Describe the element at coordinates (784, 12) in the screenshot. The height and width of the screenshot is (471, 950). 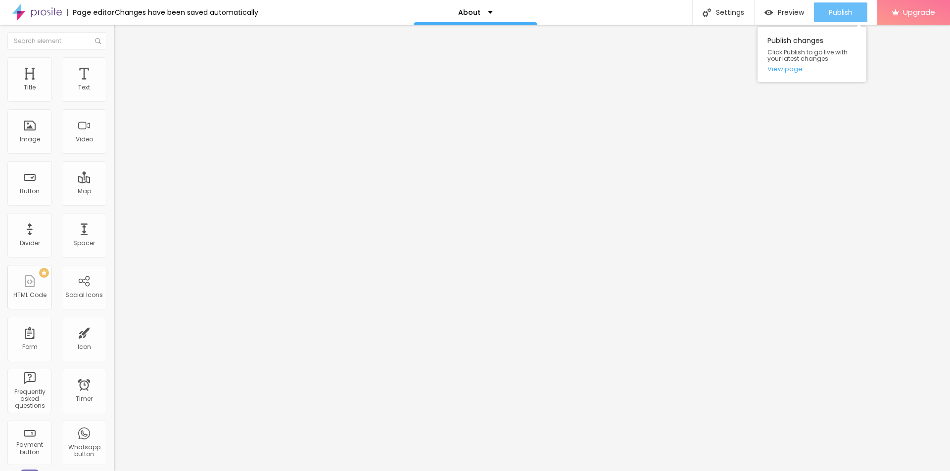
I see `button: Preview` at that location.